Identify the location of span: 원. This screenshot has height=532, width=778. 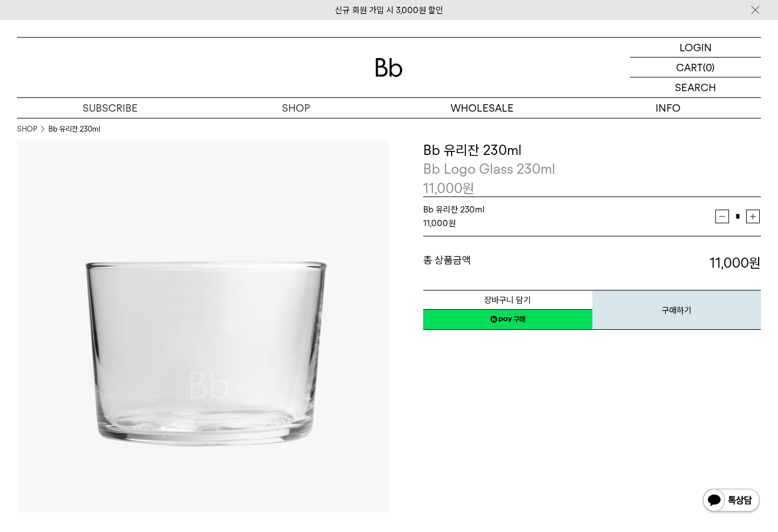
(468, 187).